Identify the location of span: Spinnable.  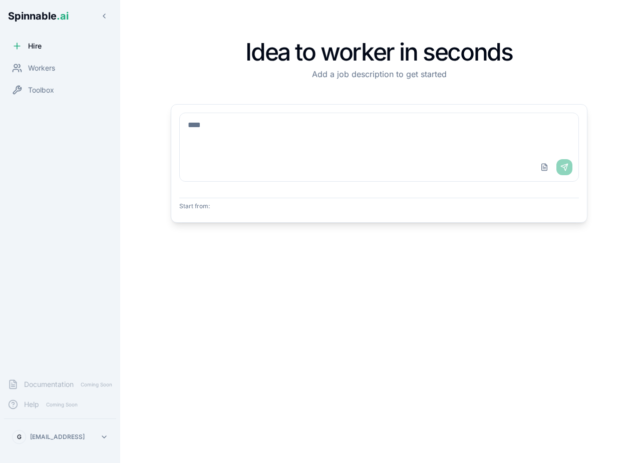
(38, 16).